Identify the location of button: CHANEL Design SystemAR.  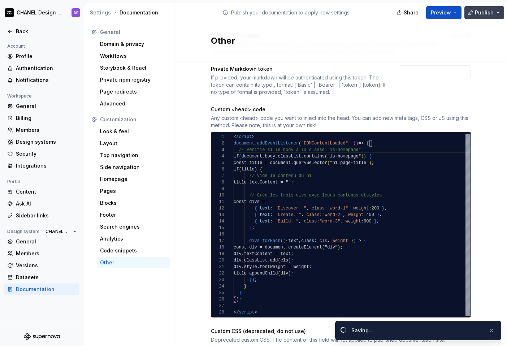
(42, 13).